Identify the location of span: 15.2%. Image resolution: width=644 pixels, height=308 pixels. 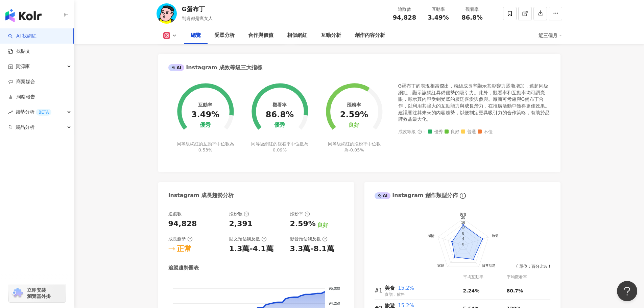
(406, 288).